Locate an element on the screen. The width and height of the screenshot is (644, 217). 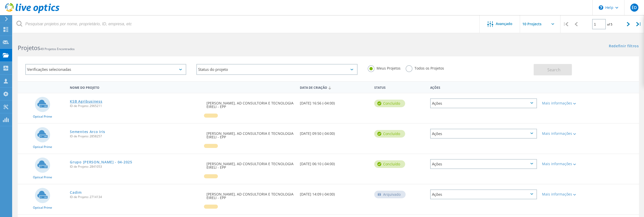
button: Search is located at coordinates (553, 70).